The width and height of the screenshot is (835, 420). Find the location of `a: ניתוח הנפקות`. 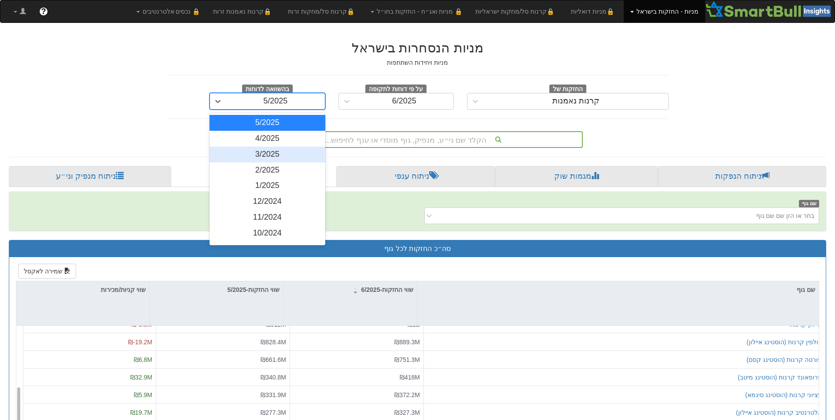

a: ניתוח הנפקות is located at coordinates (742, 176).